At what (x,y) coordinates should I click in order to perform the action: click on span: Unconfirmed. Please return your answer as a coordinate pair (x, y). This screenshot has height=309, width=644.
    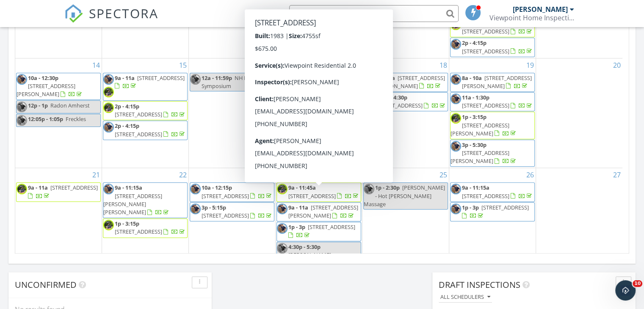
    Looking at the image, I should click on (45, 284).